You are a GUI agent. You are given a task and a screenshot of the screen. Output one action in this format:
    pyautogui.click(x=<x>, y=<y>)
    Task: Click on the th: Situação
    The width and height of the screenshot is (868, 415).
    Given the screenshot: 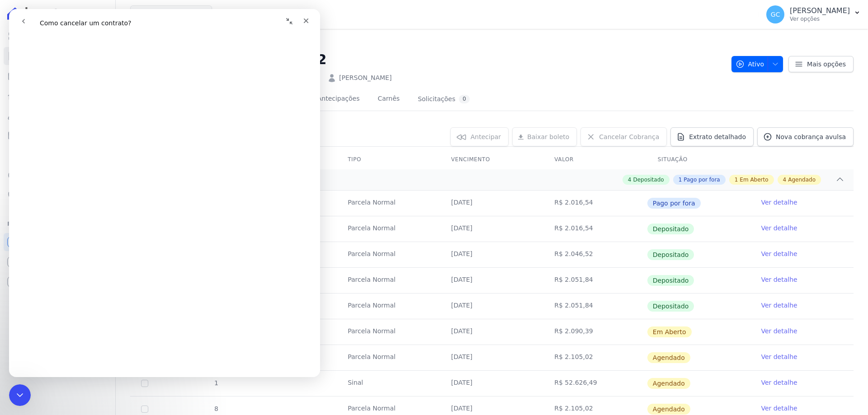 What is the action you would take?
    pyautogui.click(x=699, y=160)
    